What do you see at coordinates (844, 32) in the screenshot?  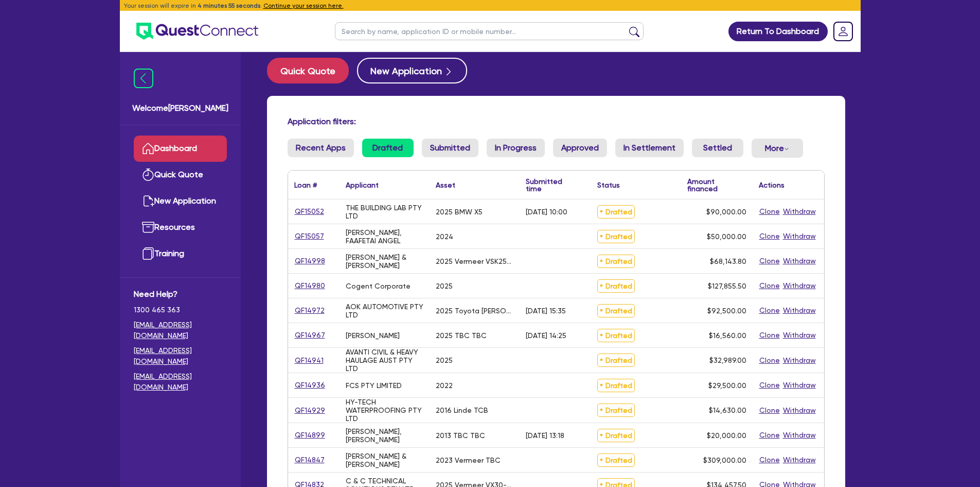 I see `a: Dropdown toggle` at bounding box center [844, 32].